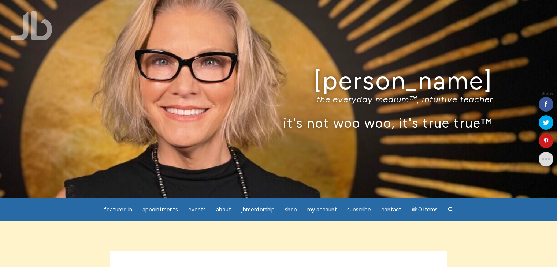  What do you see at coordinates (118, 210) in the screenshot?
I see `span: featured in` at bounding box center [118, 210].